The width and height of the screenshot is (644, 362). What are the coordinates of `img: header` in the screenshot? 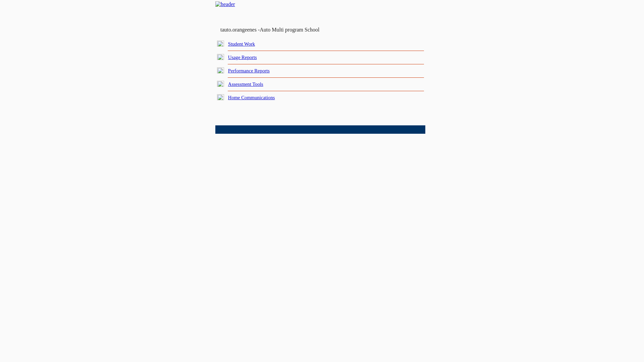 It's located at (225, 5).